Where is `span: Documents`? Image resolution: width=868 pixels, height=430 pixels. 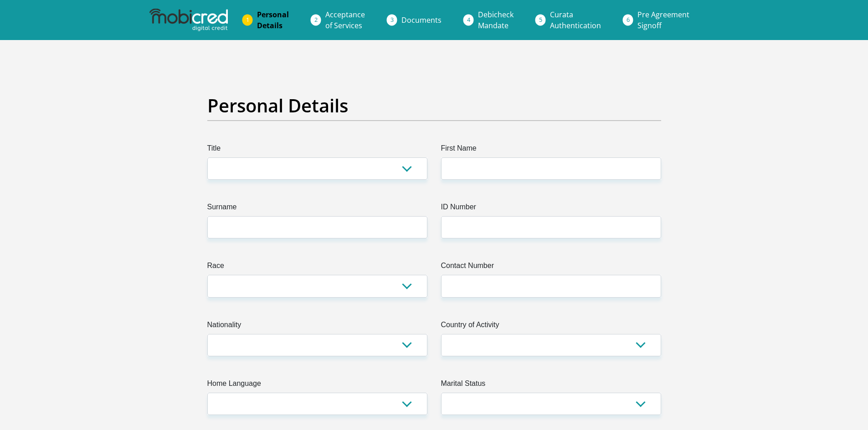
span: Documents is located at coordinates (422, 20).